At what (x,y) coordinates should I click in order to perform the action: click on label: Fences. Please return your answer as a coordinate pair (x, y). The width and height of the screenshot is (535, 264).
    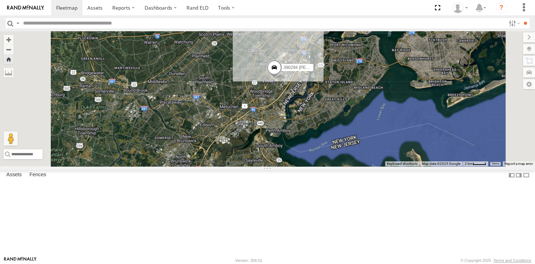
    Looking at the image, I should click on (38, 175).